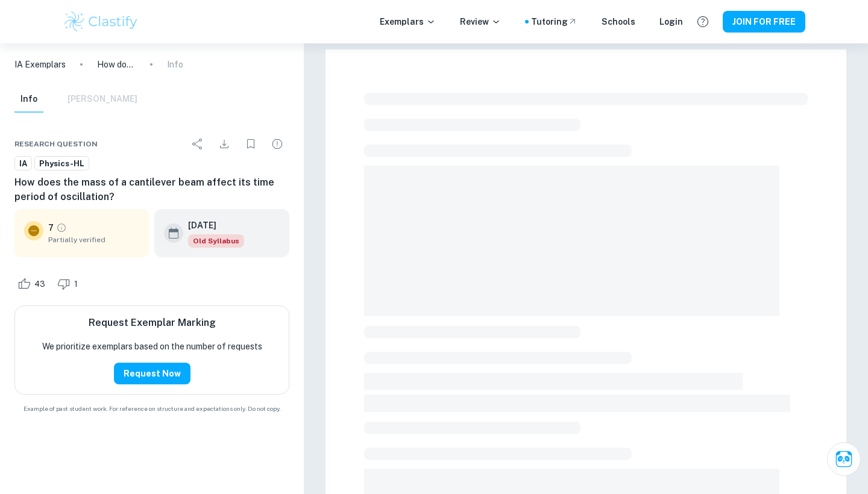  Describe the element at coordinates (101, 21) in the screenshot. I see `a: Clastify logo` at that location.